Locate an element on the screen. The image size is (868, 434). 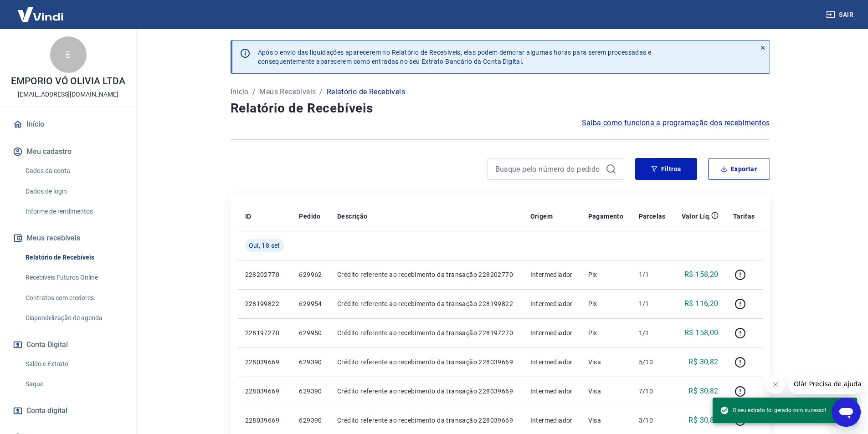
button: Filtros is located at coordinates (666, 169).